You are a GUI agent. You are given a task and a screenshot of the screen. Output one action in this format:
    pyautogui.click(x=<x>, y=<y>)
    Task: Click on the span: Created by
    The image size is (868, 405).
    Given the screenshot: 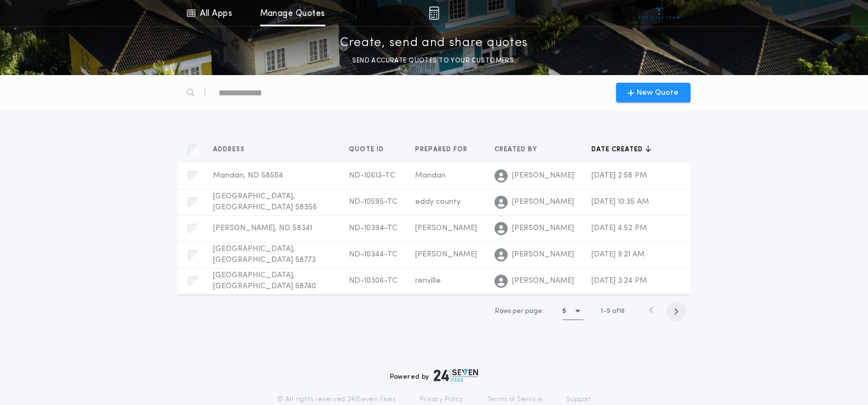 What is the action you would take?
    pyautogui.click(x=517, y=150)
    